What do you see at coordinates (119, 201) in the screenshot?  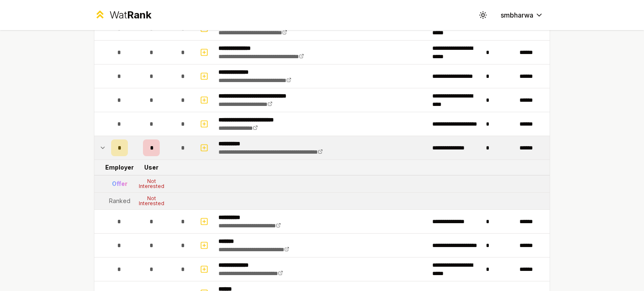 I see `div: Ranked` at bounding box center [119, 201].